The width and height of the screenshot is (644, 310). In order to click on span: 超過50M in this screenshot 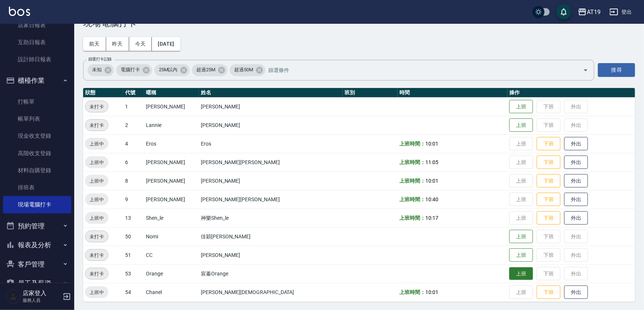, I will do `click(243, 70)`.